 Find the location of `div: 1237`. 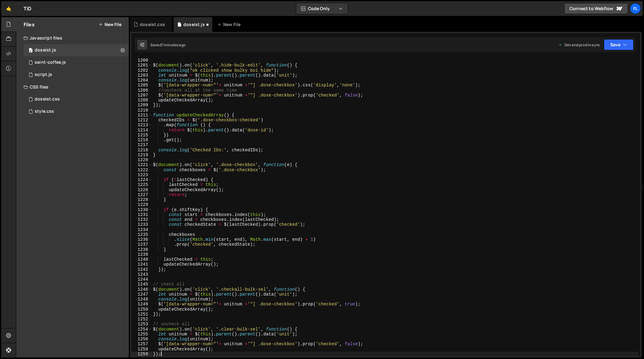

div: 1237 is located at coordinates (142, 245).